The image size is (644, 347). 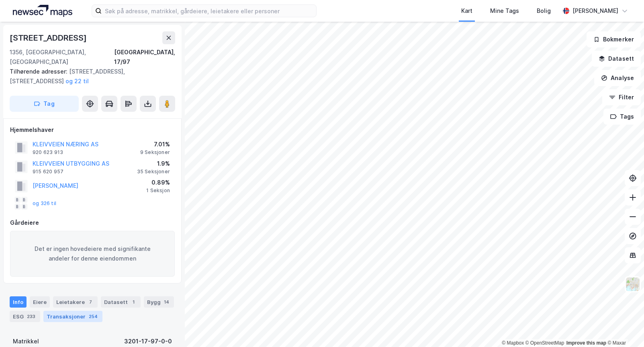 I want to click on button: Datasett, so click(x=616, y=59).